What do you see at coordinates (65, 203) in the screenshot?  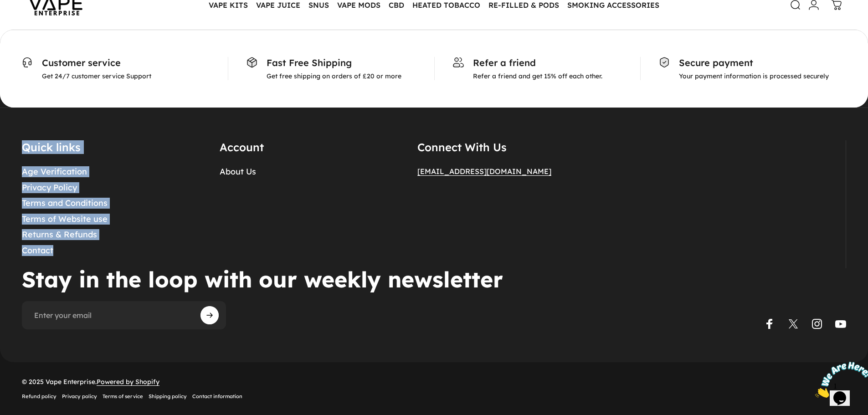 I see `a: Terms and Conditions` at bounding box center [65, 203].